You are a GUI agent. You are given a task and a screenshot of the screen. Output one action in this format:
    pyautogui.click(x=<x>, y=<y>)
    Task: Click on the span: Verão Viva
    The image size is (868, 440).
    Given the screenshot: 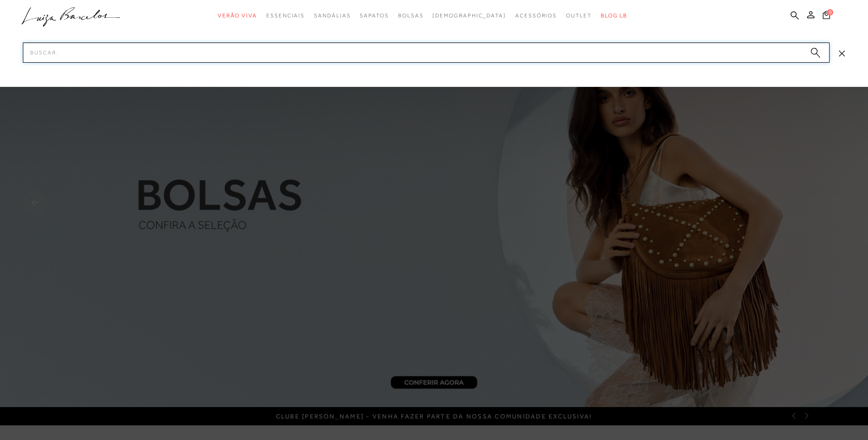 What is the action you would take?
    pyautogui.click(x=238, y=15)
    